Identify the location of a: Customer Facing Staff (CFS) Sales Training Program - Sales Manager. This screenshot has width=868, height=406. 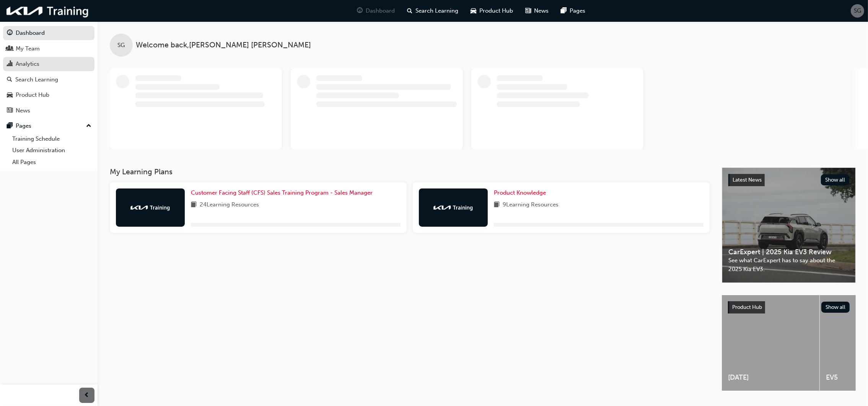
(283, 192).